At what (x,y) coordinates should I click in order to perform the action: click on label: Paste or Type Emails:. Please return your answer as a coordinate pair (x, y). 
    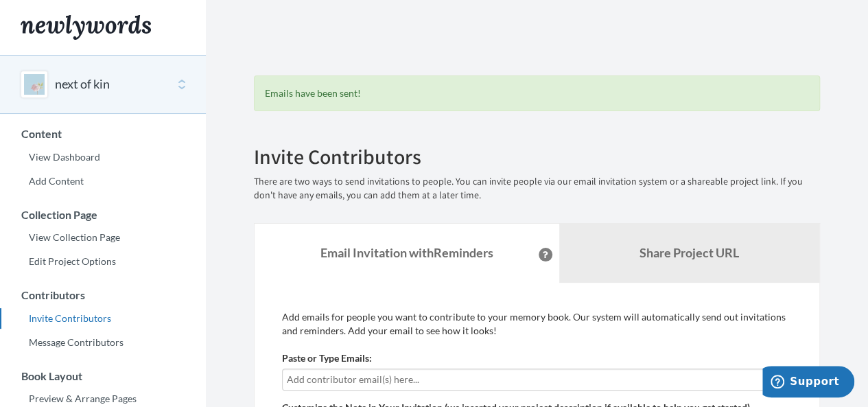
    Looking at the image, I should click on (326, 359).